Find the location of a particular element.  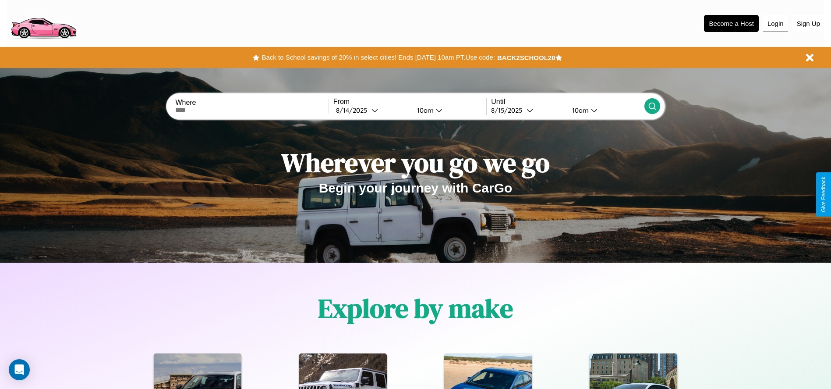

label: Where is located at coordinates (251, 103).